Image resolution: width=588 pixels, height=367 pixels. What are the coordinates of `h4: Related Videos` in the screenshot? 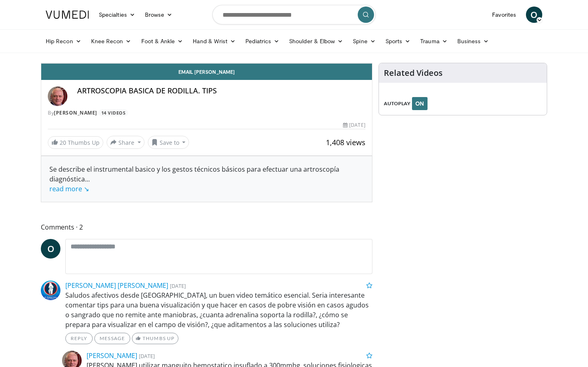 It's located at (413, 73).